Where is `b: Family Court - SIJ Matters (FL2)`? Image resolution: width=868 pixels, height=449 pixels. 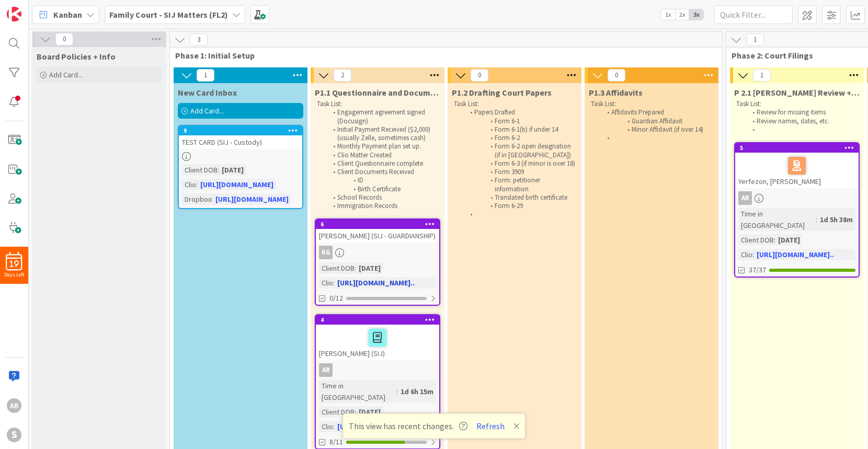
b: Family Court - SIJ Matters (FL2) is located at coordinates (168, 15).